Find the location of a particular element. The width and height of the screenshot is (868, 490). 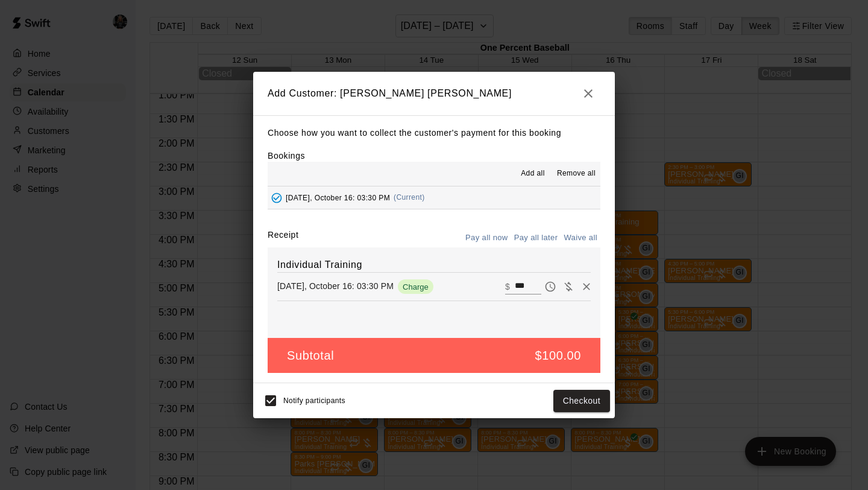

h5: Subtotal is located at coordinates (310, 355).